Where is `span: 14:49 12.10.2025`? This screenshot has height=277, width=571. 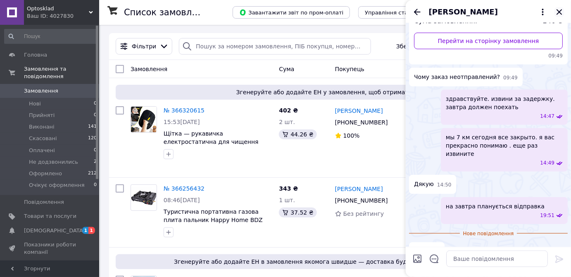
span: 14:49 12.10.2025 is located at coordinates (547, 163).